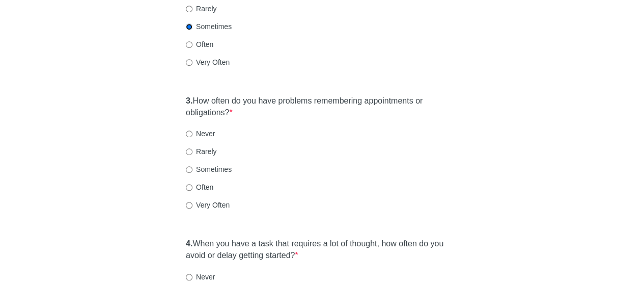 Image resolution: width=644 pixels, height=281 pixels. What do you see at coordinates (200, 134) in the screenshot?
I see `label: Never` at bounding box center [200, 134].